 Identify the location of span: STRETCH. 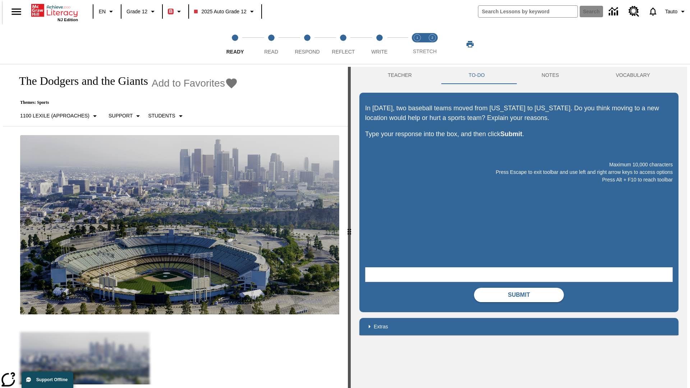
(425, 51).